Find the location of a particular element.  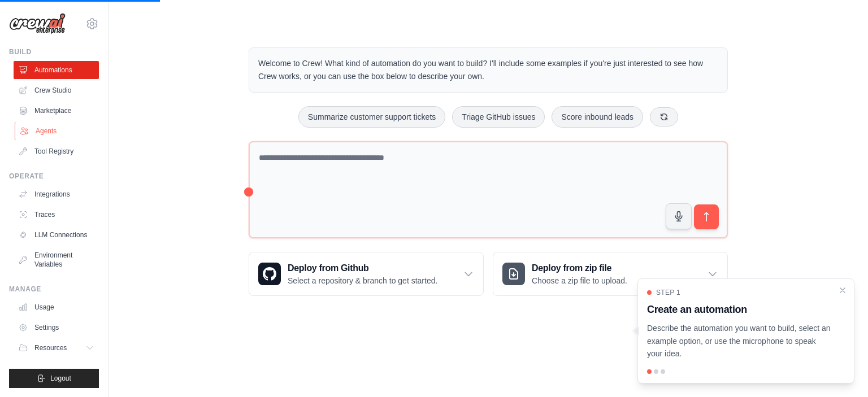

img: Logo is located at coordinates (37, 24).